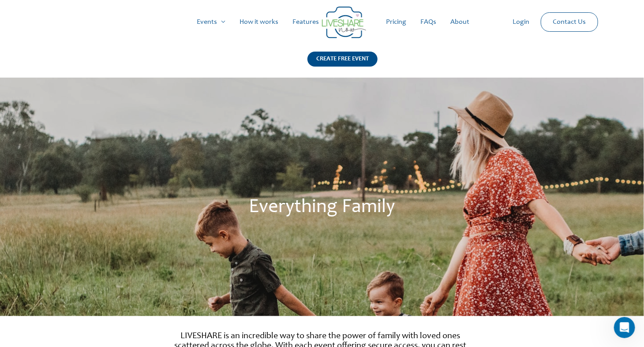 The width and height of the screenshot is (644, 347). Describe the element at coordinates (211, 22) in the screenshot. I see `a: Events` at that location.